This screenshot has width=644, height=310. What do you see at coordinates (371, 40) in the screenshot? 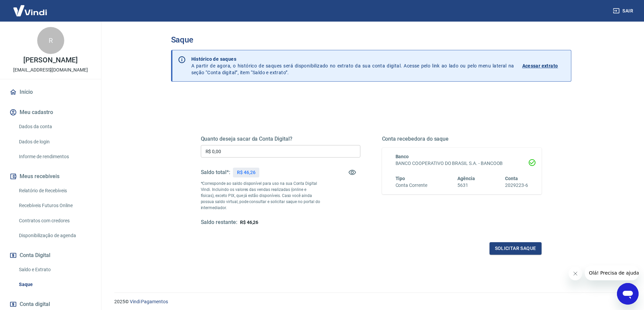
I see `h3: Saque` at bounding box center [371, 40].